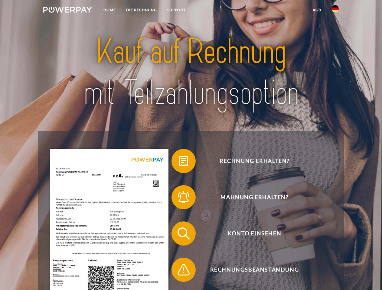 The width and height of the screenshot is (382, 290). Describe the element at coordinates (250, 234) in the screenshot. I see `a: Konto einsehen` at that location.